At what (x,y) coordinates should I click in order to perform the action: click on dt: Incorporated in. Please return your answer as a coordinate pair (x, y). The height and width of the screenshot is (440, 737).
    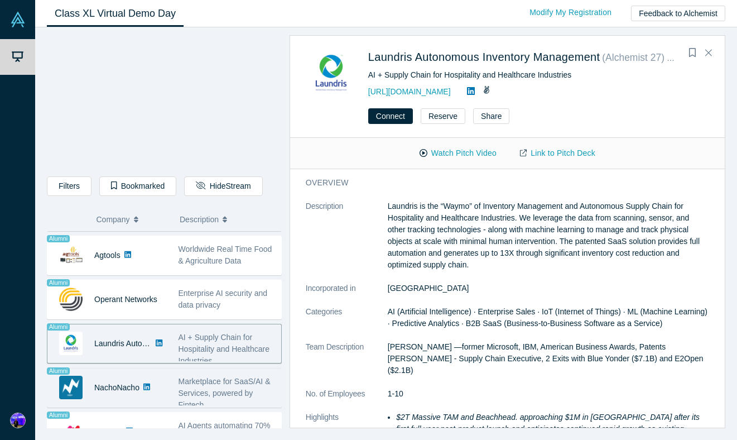
    Looking at the image, I should click on (346, 294).